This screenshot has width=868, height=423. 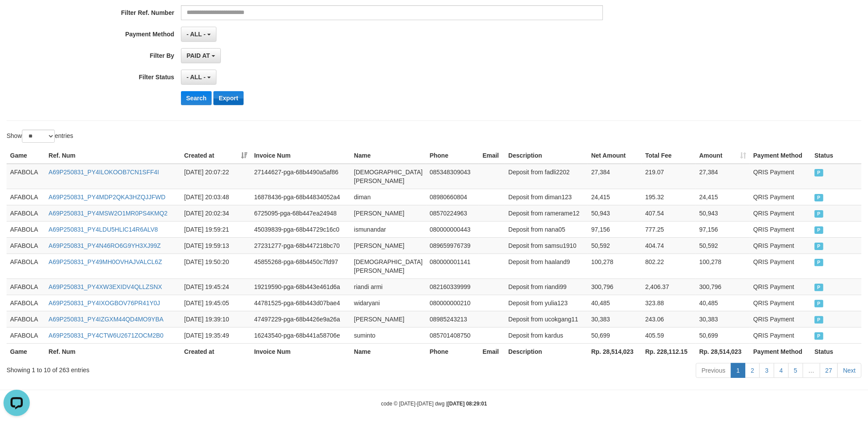 What do you see at coordinates (215, 351) in the screenshot?
I see `th: Created at` at bounding box center [215, 351].